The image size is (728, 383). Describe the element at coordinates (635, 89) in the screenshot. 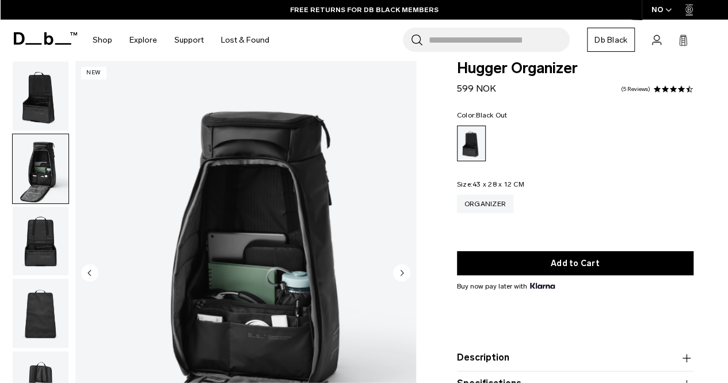

I see `a: 5 reviews` at that location.